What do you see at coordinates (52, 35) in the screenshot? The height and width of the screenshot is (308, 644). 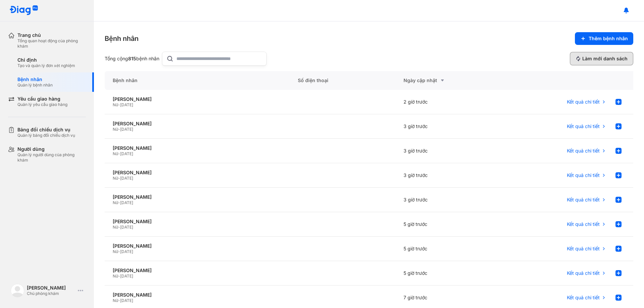 I see `div: Trang chủ` at bounding box center [52, 35].